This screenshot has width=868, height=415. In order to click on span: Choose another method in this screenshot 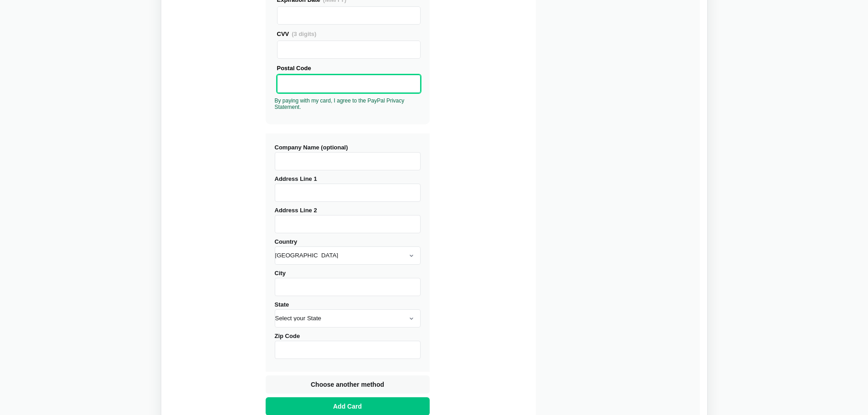, I will do `click(347, 385)`.